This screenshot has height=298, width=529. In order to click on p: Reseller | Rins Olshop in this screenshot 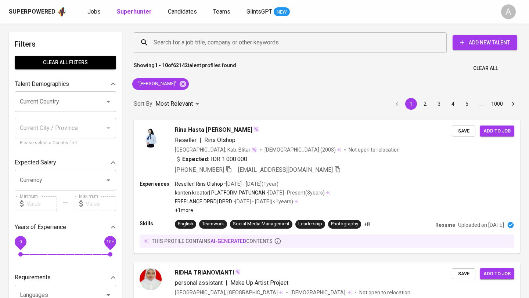, I will do `click(199, 184)`.